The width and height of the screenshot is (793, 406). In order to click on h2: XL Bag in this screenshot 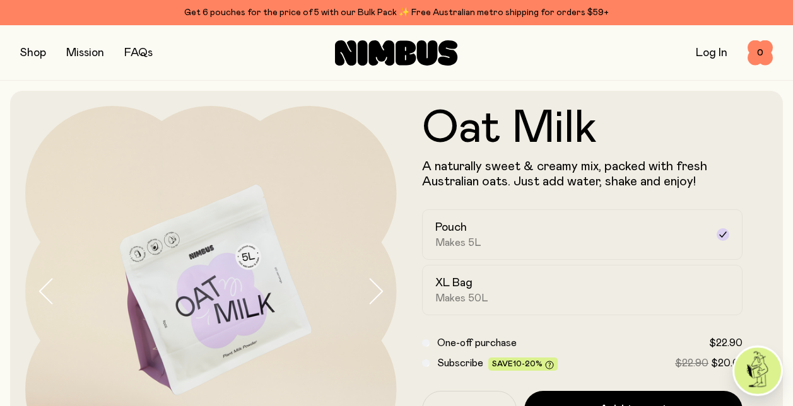, I will do `click(453, 283)`.